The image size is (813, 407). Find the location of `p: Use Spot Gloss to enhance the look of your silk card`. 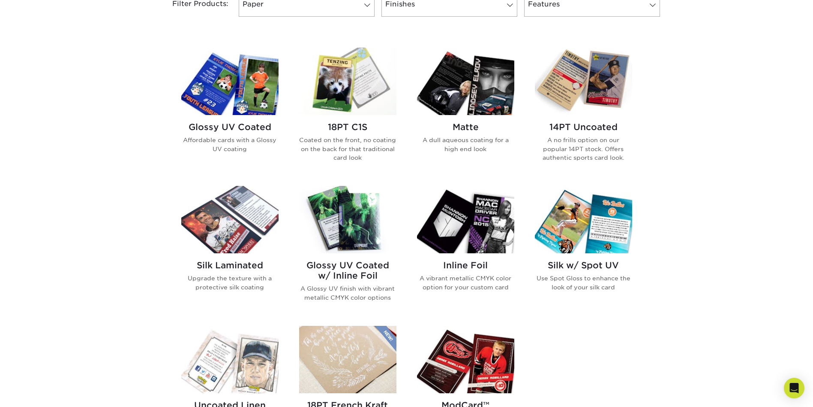

p: Use Spot Gloss to enhance the look of your silk card is located at coordinates (584, 282).